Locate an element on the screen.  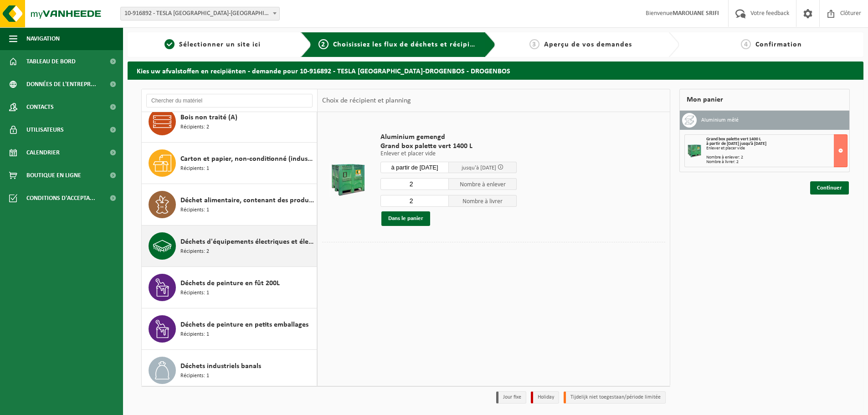
span: Conditions d'accepta... is located at coordinates (61, 198).